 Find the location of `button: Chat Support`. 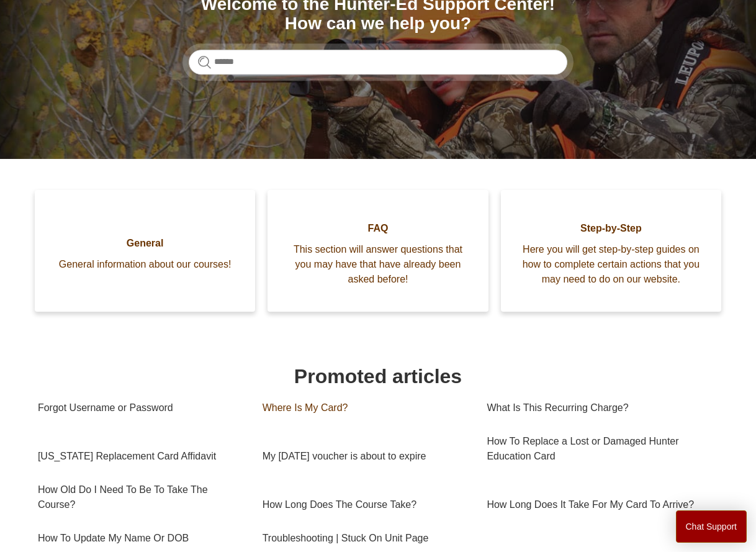

button: Chat Support is located at coordinates (711, 526).